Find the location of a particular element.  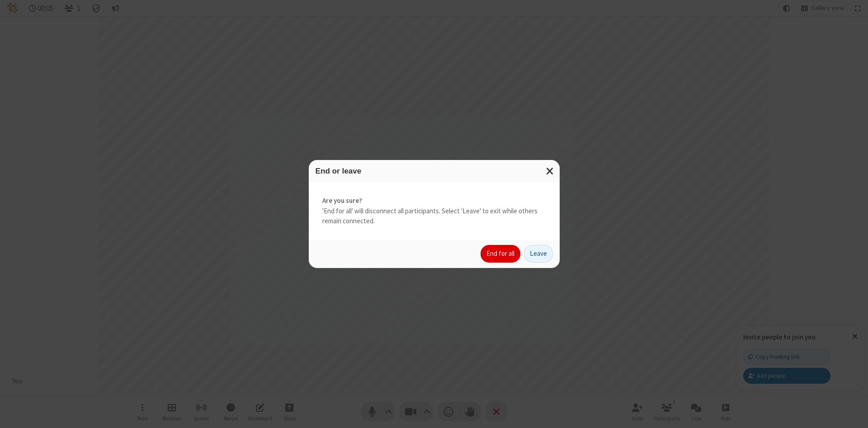

strong: Are you sure? is located at coordinates (434, 201).